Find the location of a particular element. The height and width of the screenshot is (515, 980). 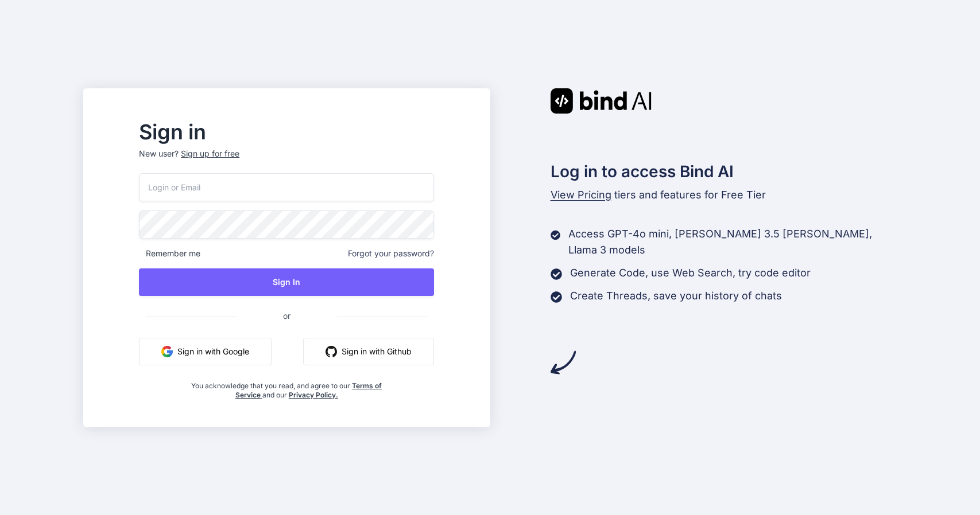

button: Sign in with Github is located at coordinates (369, 352).